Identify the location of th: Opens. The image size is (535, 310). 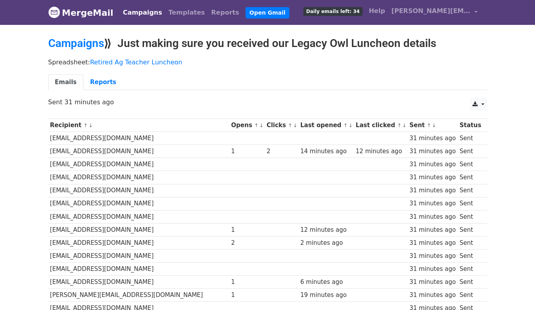
(247, 125).